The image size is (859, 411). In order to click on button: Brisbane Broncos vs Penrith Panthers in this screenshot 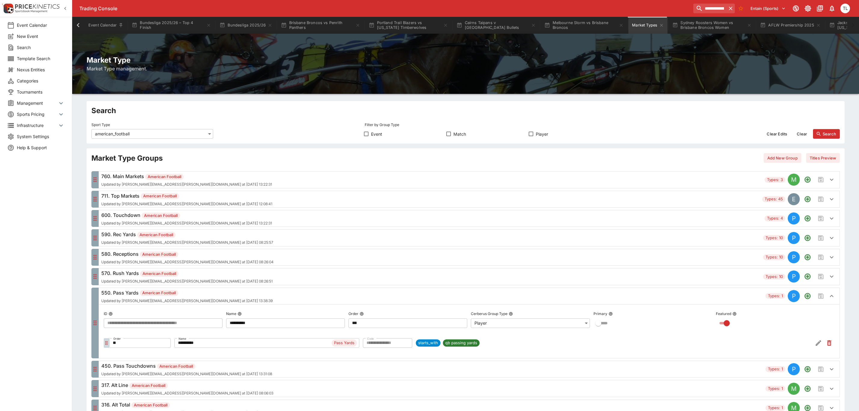, I will do `click(320, 25)`.